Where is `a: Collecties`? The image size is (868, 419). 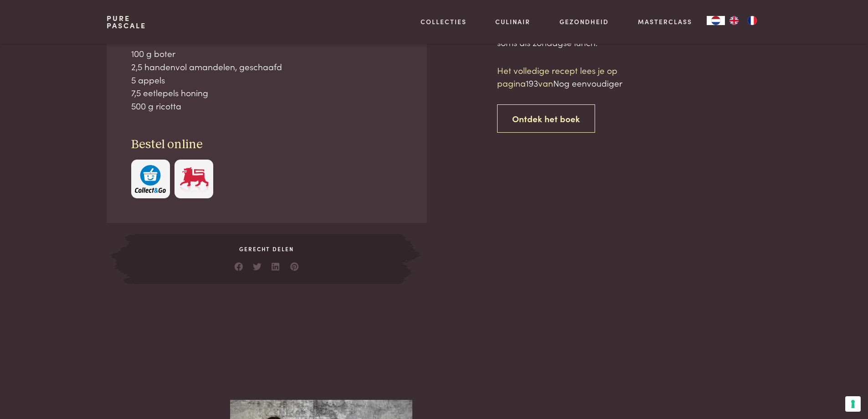
a: Collecties is located at coordinates (443, 21).